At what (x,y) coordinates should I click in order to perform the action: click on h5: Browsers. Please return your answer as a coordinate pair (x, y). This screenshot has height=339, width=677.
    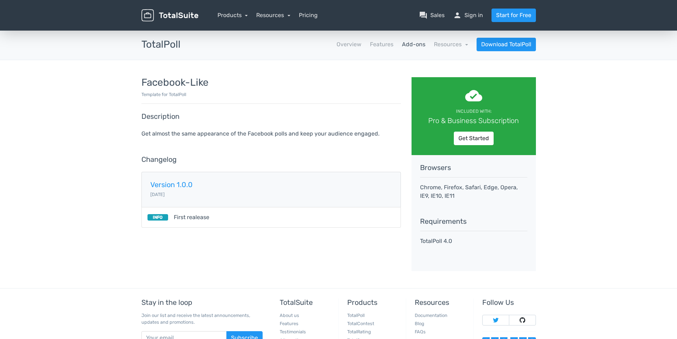
    Looking at the image, I should click on (474, 167).